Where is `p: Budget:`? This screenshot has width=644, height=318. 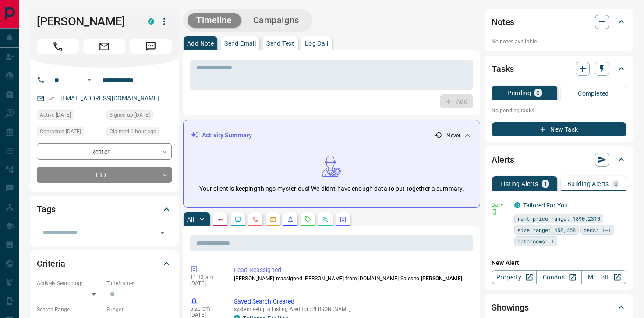 p: Budget: is located at coordinates (139, 310).